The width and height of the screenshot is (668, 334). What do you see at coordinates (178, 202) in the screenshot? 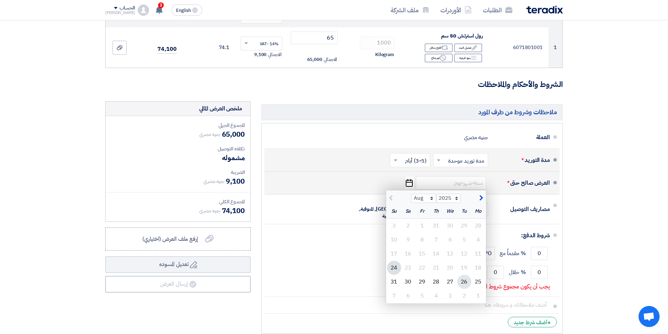
I see `div: المجموع الكلي` at bounding box center [178, 202].